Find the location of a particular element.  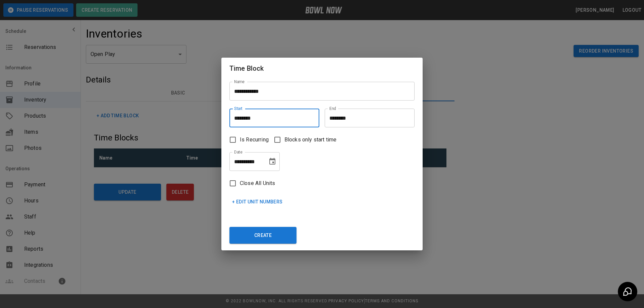

label: End is located at coordinates (333, 108).